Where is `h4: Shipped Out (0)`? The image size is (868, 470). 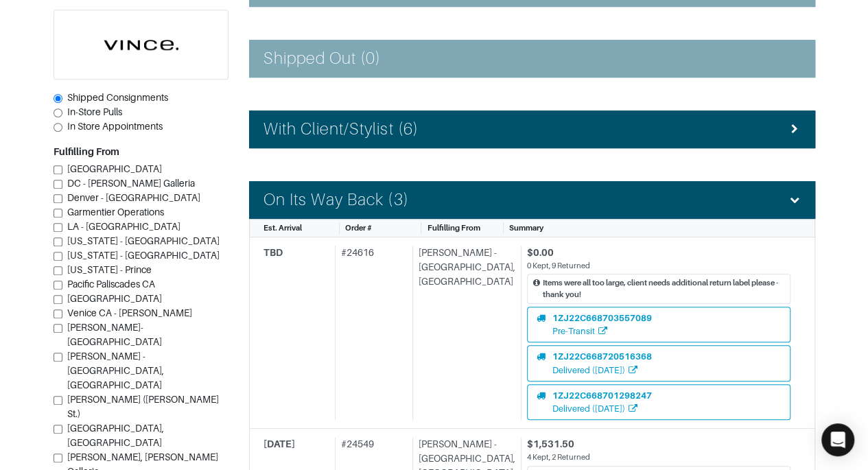
h4: Shipped Out (0) is located at coordinates (322, 59).